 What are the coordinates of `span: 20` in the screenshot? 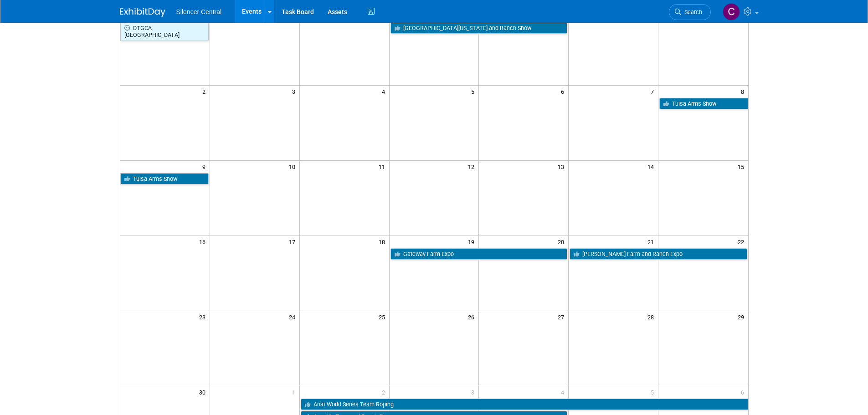 It's located at (562, 242).